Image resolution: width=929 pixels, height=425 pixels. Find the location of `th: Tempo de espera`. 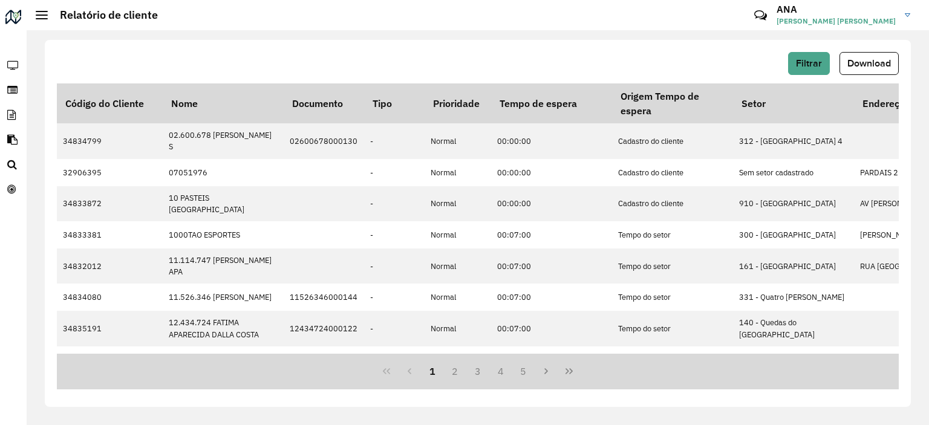

th: Tempo de espera is located at coordinates (552, 103).